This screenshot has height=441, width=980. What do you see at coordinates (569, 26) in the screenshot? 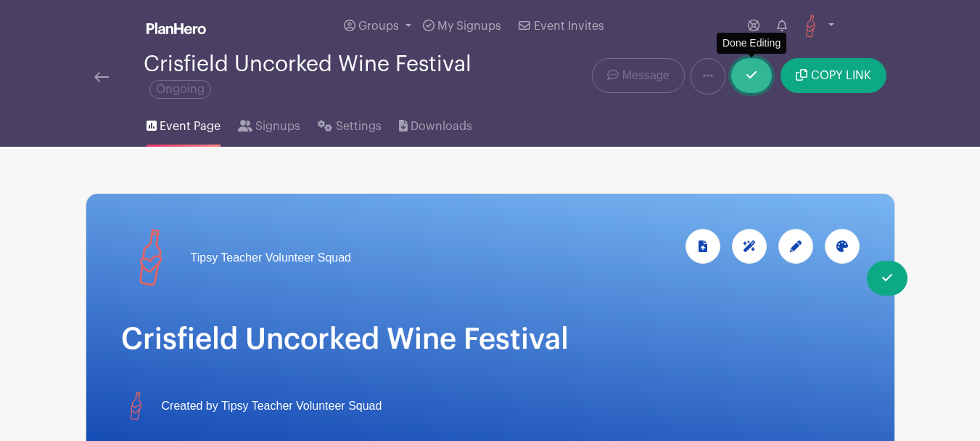
I see `span: Event Invites` at bounding box center [569, 26].